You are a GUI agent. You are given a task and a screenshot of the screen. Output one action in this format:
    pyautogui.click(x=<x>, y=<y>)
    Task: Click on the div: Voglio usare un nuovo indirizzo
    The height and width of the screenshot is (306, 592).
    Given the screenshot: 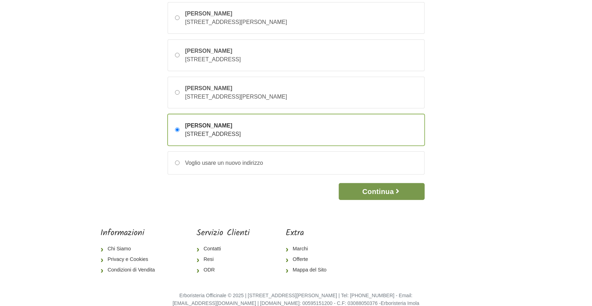 What is the action you would take?
    pyautogui.click(x=221, y=163)
    